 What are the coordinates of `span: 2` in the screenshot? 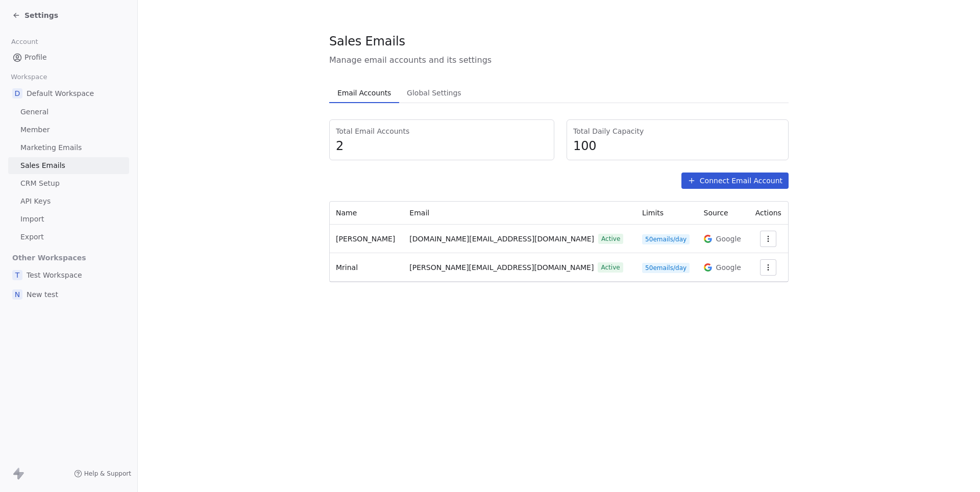 It's located at (442, 146).